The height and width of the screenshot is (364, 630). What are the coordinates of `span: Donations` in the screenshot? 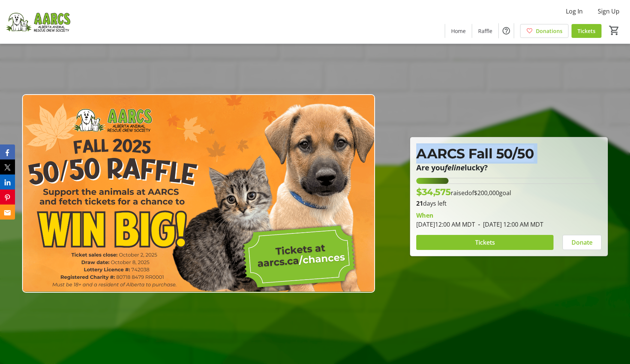 It's located at (549, 31).